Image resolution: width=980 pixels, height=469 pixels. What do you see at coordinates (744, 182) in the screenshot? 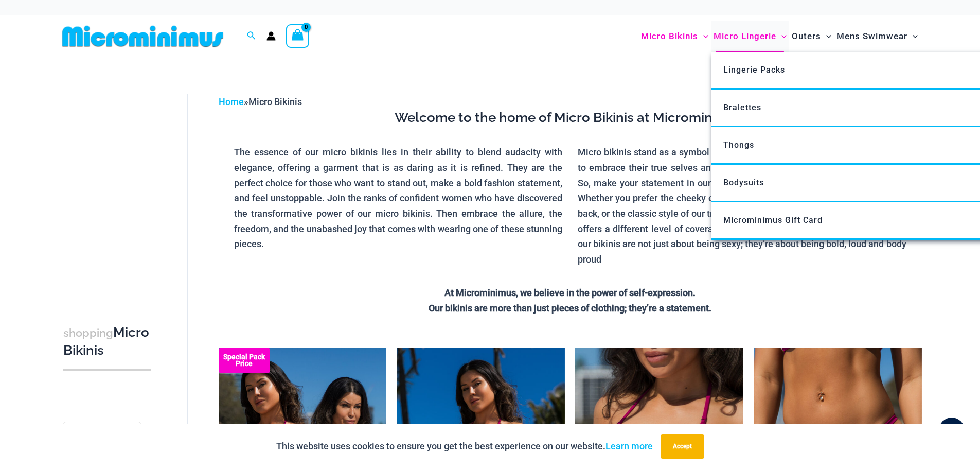
I see `span: Bodysuits` at bounding box center [744, 182].